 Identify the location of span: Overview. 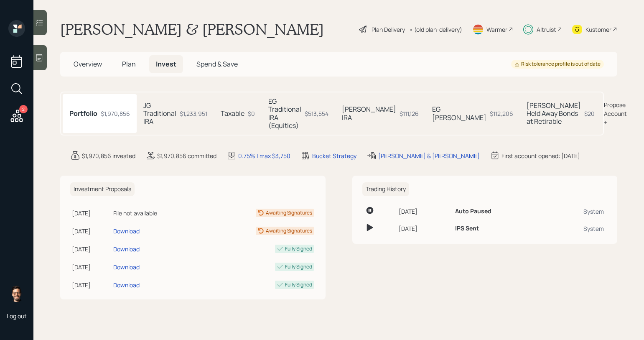
(88, 64).